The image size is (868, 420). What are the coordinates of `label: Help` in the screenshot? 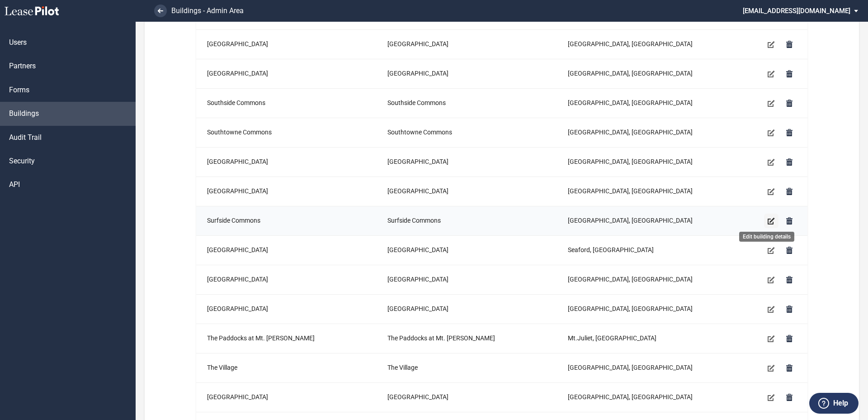 It's located at (841, 403).